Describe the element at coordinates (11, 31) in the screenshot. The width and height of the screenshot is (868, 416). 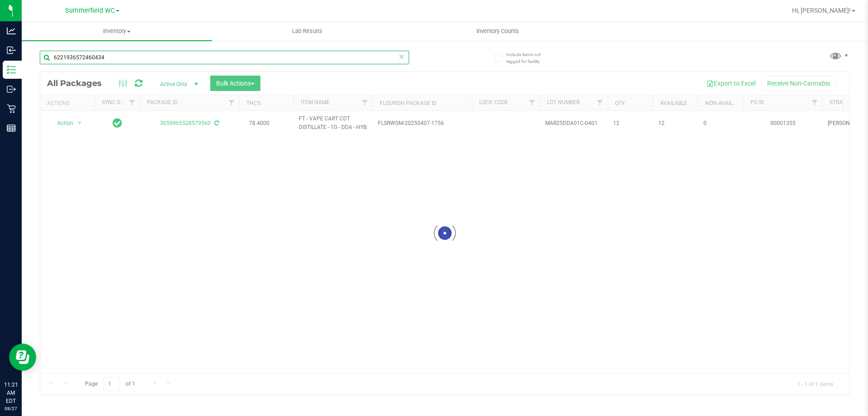
I see `inline-svg: Analytics` at that location.